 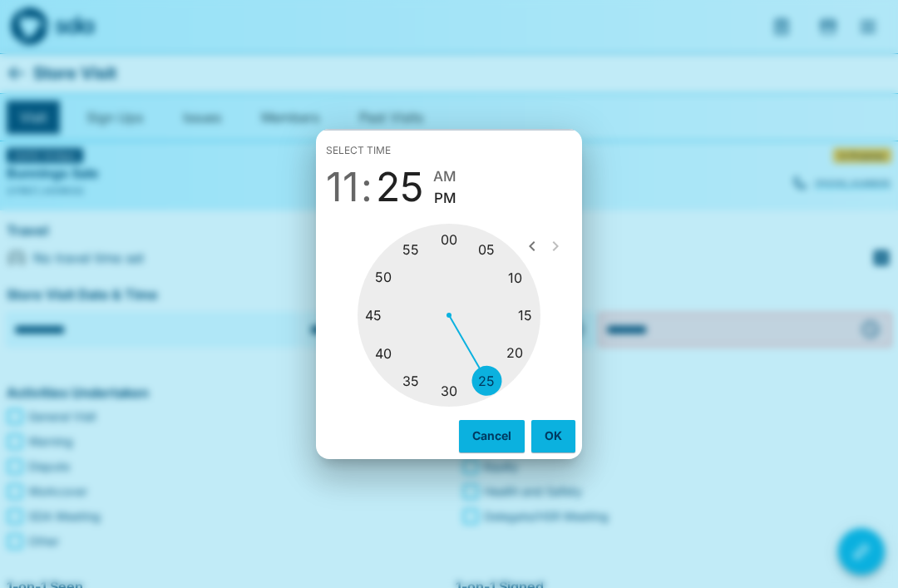 What do you see at coordinates (445, 176) in the screenshot?
I see `span: AM` at bounding box center [445, 176].